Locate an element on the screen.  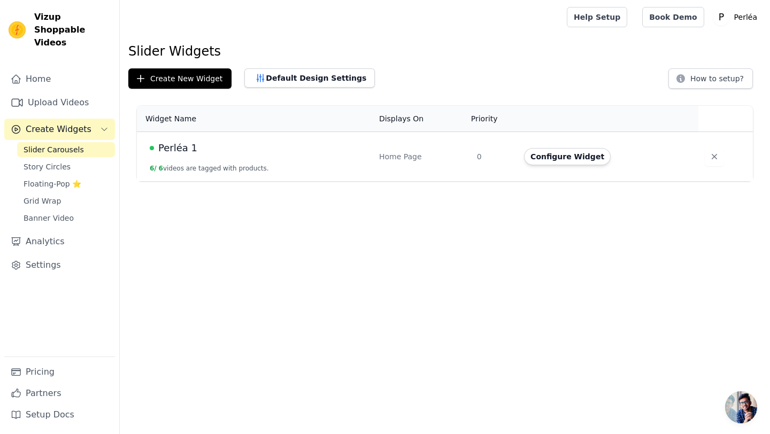
a: Floating-Pop ⭐ is located at coordinates (66, 184).